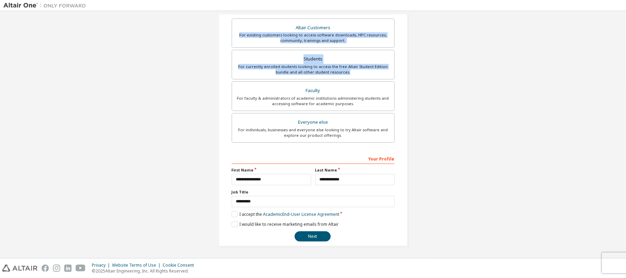 The height and width of the screenshot is (278, 626). I want to click on a: Academic End-User License Agreement, so click(301, 214).